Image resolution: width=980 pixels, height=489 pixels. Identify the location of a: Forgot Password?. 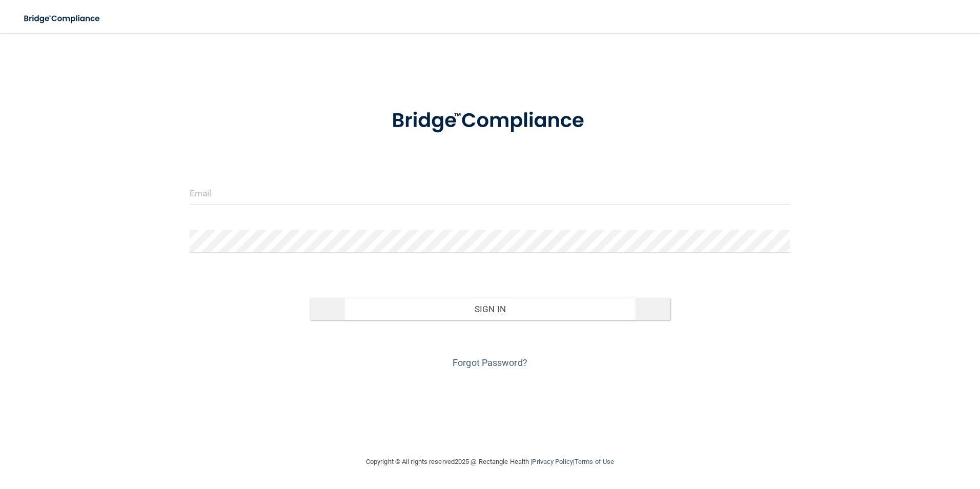
(490, 362).